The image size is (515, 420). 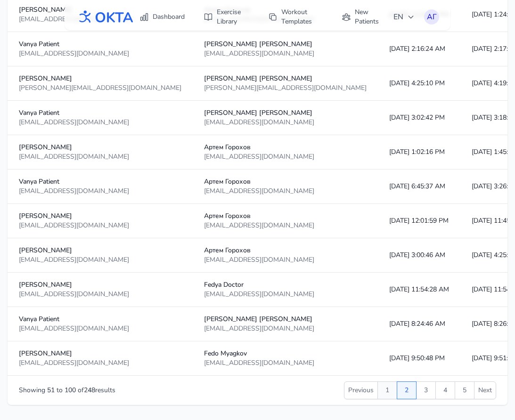 What do you see at coordinates (464, 391) in the screenshot?
I see `button: 5` at bounding box center [464, 391].